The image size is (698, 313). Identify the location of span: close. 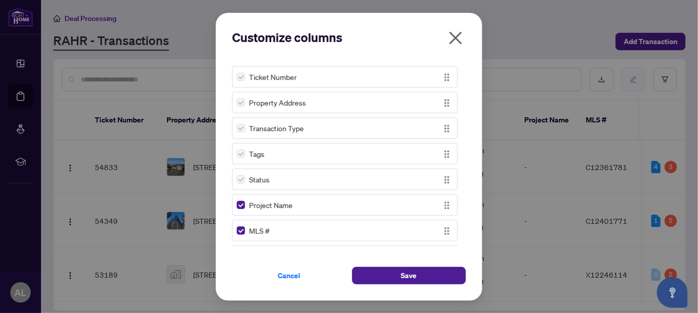
(456, 38).